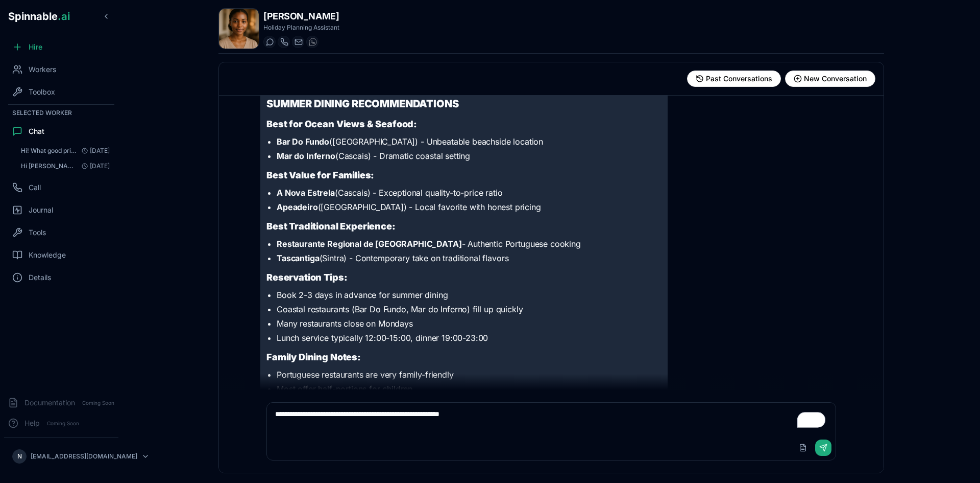 The height and width of the screenshot is (483, 980). What do you see at coordinates (469, 389) in the screenshot?
I see `li: Most offer half-portions for children` at bounding box center [469, 389].